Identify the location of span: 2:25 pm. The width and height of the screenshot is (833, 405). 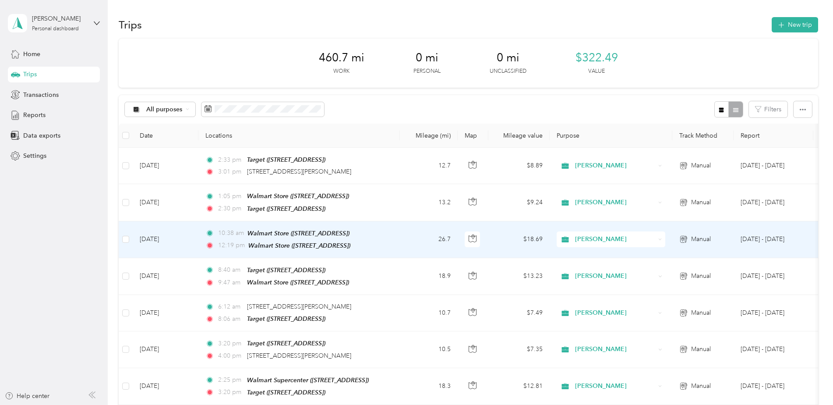
(230, 380).